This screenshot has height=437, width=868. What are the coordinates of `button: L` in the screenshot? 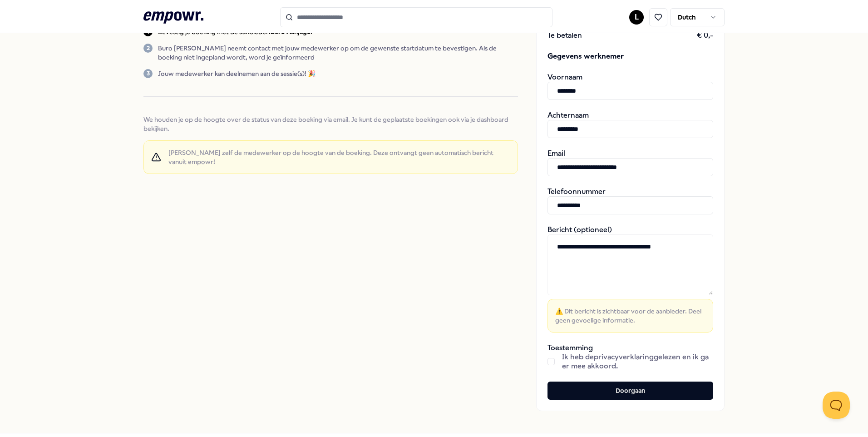 It's located at (637, 17).